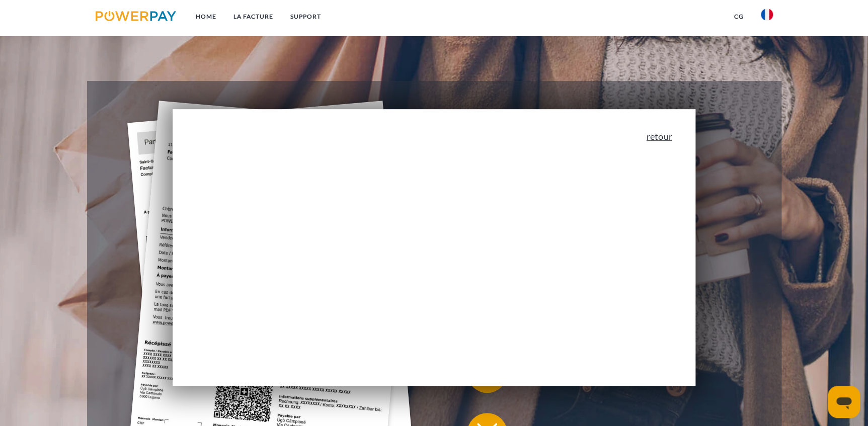 This screenshot has height=426, width=868. What do you see at coordinates (305, 17) in the screenshot?
I see `a: Support` at bounding box center [305, 17].